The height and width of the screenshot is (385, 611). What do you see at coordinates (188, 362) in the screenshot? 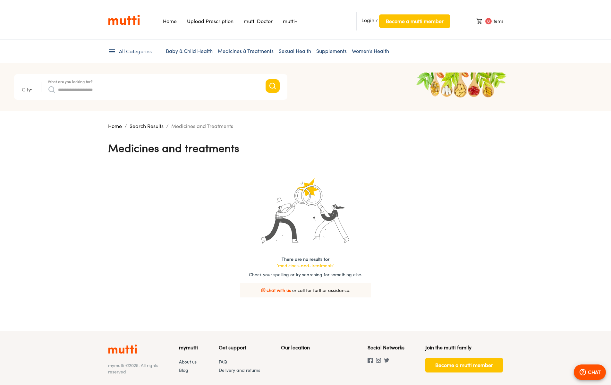
I see `a: About us` at bounding box center [188, 362].